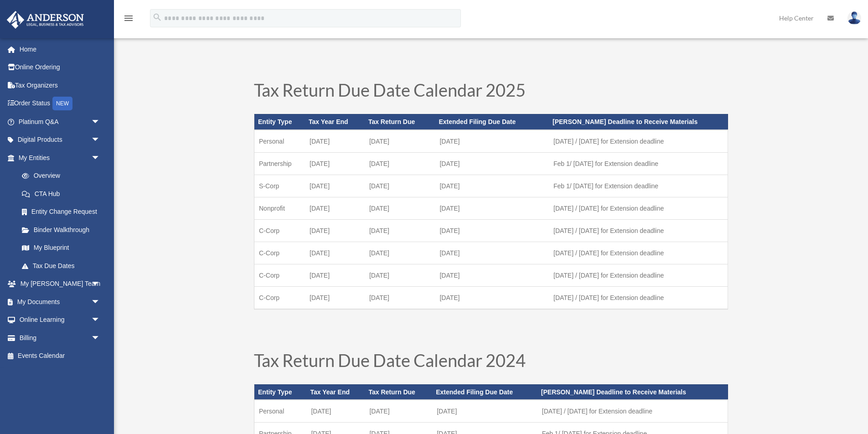 The image size is (868, 434). What do you see at coordinates (60, 356) in the screenshot?
I see `a: Events Calendar` at bounding box center [60, 356].